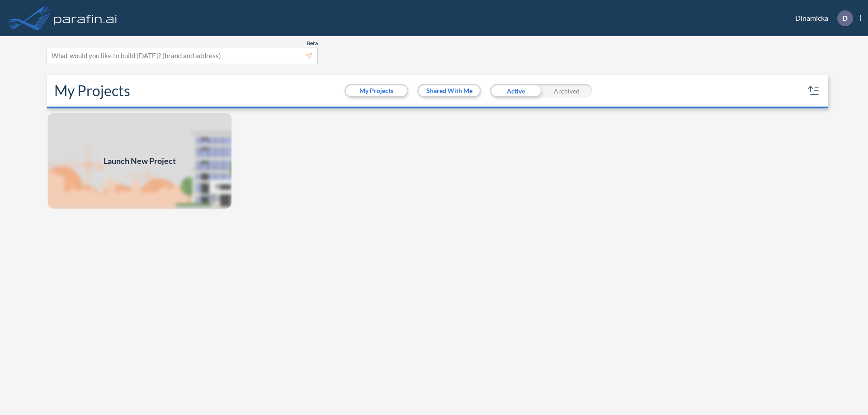  What do you see at coordinates (449, 91) in the screenshot?
I see `button: Shared With Me` at bounding box center [449, 91].